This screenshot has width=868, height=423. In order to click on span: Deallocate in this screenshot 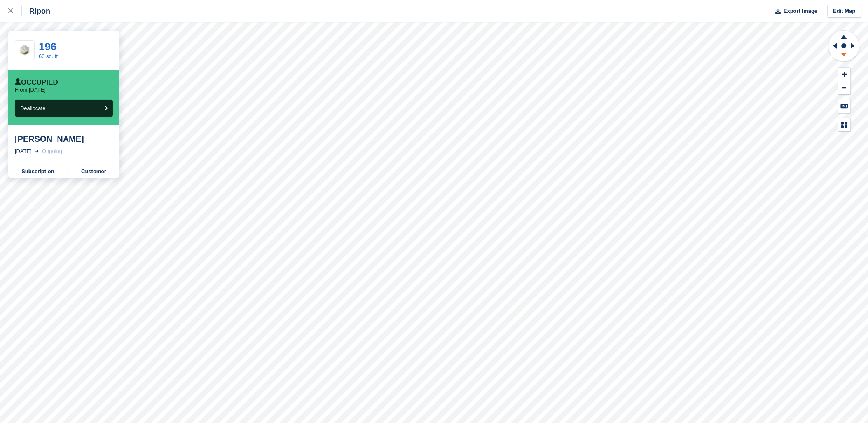, I will do `click(33, 108)`.